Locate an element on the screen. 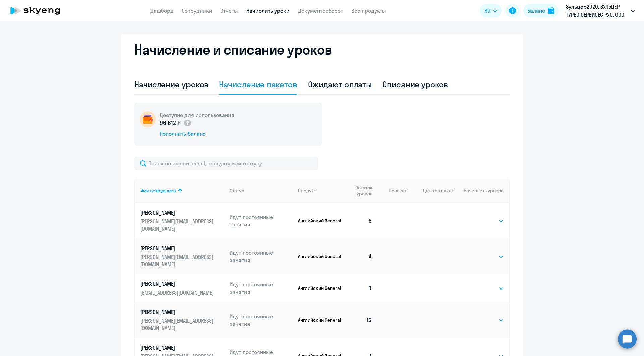 This screenshot has width=644, height=356. a: Дашборд is located at coordinates (162, 11).